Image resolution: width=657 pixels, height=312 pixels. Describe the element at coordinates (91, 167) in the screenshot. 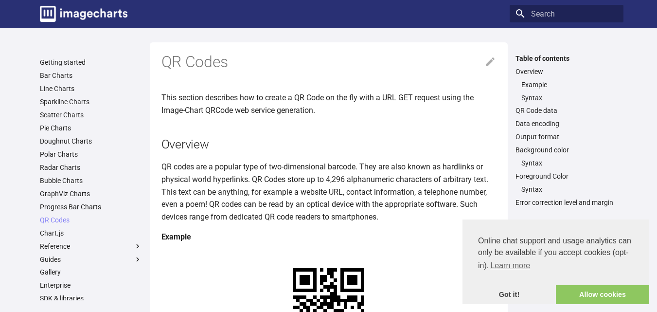

I see `a: Radar Charts` at that location.